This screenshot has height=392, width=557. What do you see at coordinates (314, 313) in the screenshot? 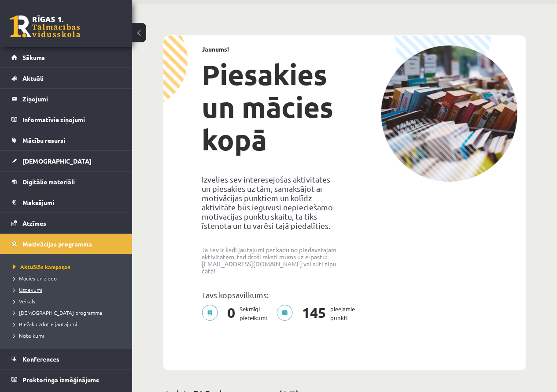
I see `span: 145` at bounding box center [314, 313].